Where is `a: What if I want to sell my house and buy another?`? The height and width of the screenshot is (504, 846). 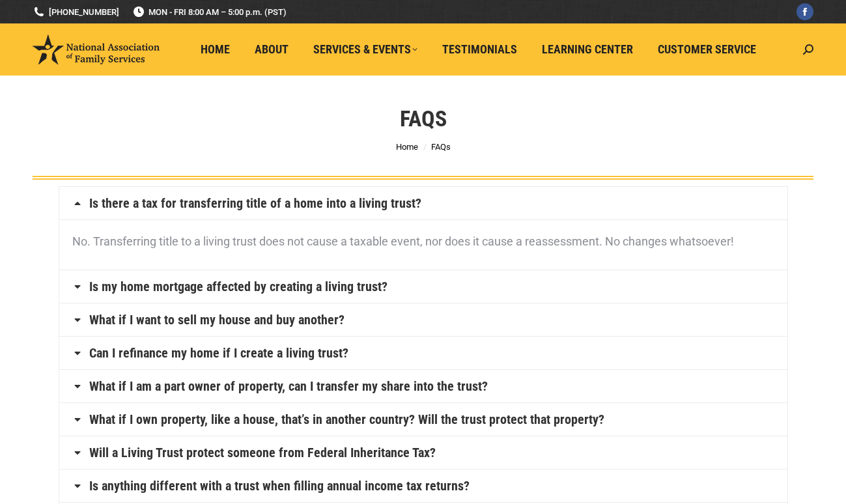 a: What if I want to sell my house and buy another? is located at coordinates (217, 320).